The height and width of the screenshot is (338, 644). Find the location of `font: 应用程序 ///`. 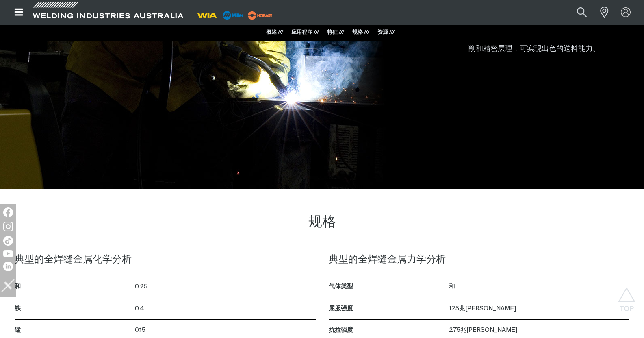

font: 应用程序 /// is located at coordinates (305, 32).